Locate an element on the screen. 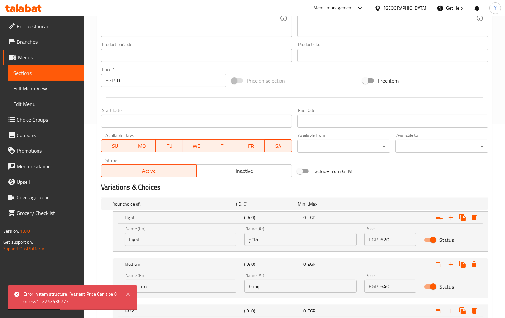 This screenshot has width=505, height=318. span: Edit Menu is located at coordinates (46, 104).